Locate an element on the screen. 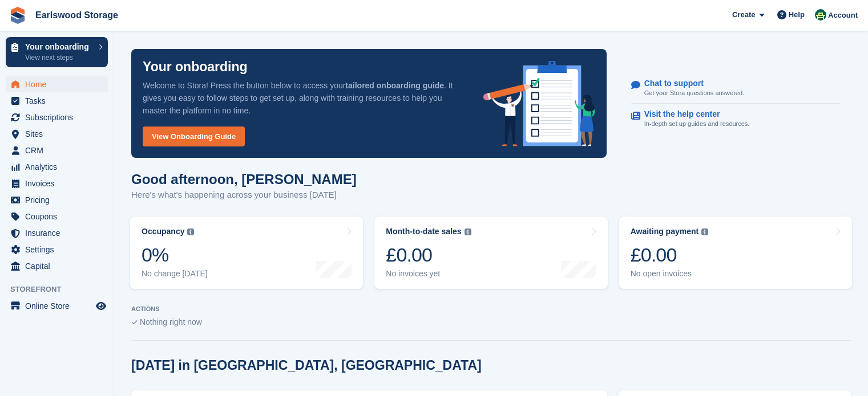 The width and height of the screenshot is (868, 396). span: Account is located at coordinates (843, 15).